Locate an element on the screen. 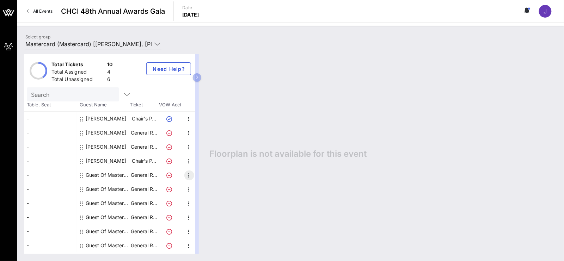 This screenshot has height=261, width=564. span: CHCI 48th Annual Awards Gala is located at coordinates (113, 11).